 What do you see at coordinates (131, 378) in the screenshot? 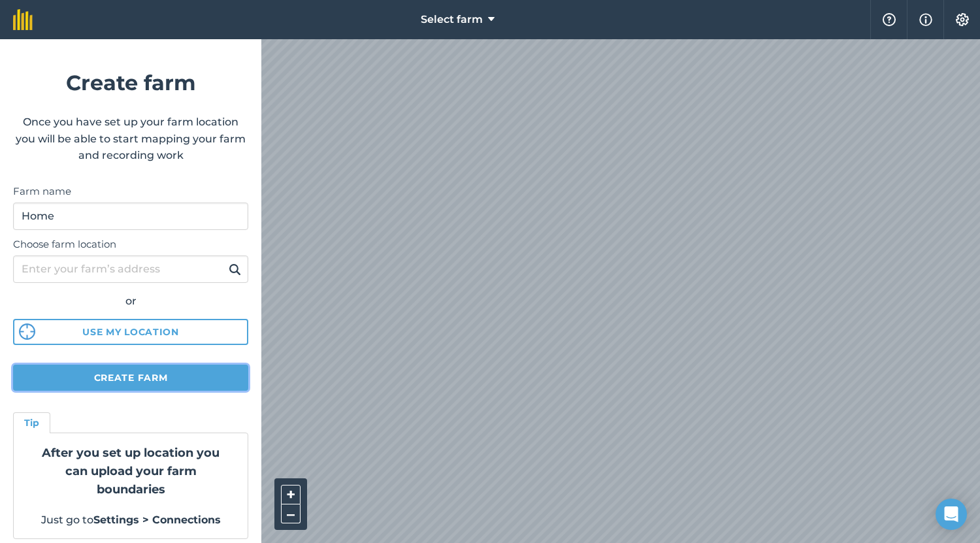
I see `button: Create farm` at bounding box center [131, 378].